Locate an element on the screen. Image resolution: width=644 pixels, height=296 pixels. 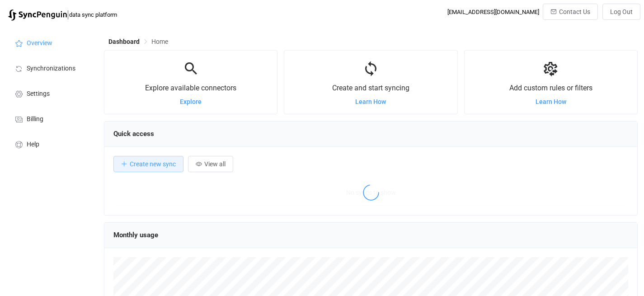
span: Dashboard is located at coordinates (124, 42).